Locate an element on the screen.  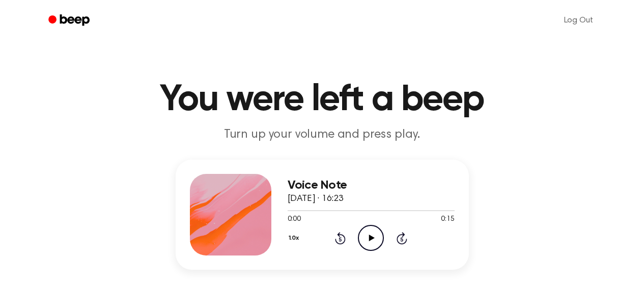
h3: Voice Note is located at coordinates (371, 185).